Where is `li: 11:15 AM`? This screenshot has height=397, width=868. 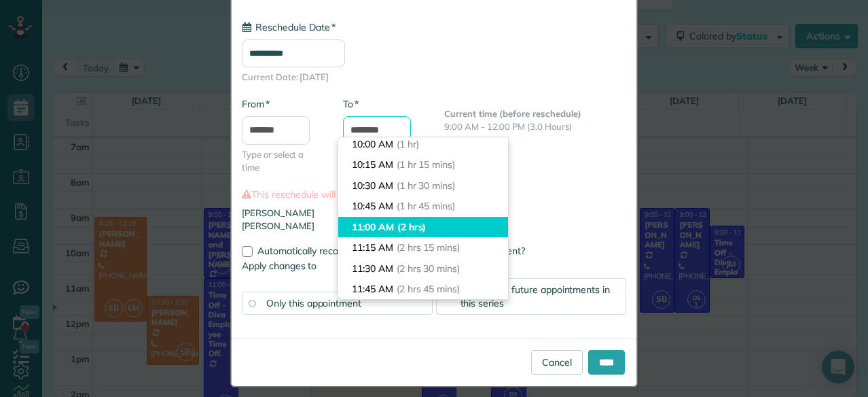
li: 11:15 AM is located at coordinates (423, 247).